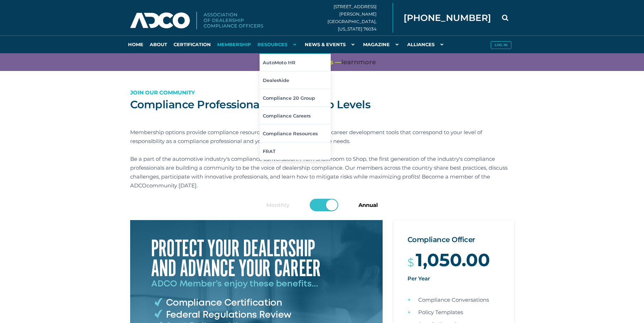 The width and height of the screenshot is (644, 323). Describe the element at coordinates (368, 205) in the screenshot. I see `label: Annual` at that location.